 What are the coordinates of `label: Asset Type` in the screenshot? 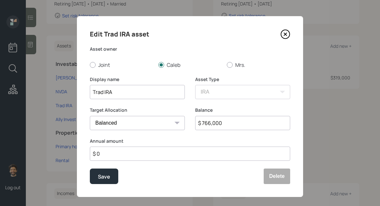 It's located at (243, 80).